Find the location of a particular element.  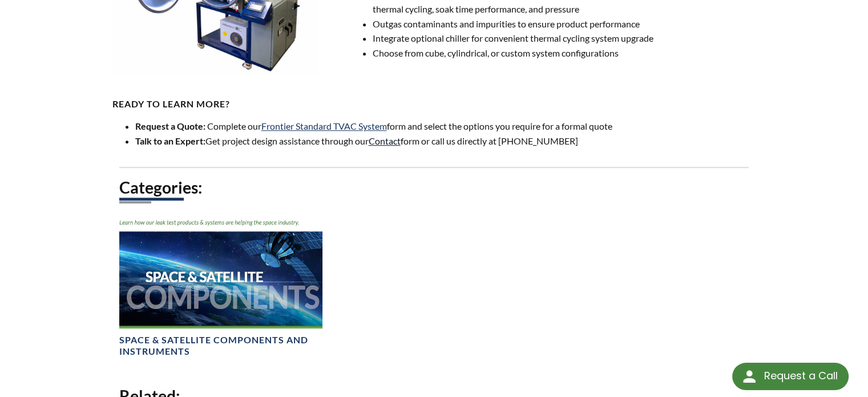

span: Get project design assistance through our is located at coordinates (287, 141).